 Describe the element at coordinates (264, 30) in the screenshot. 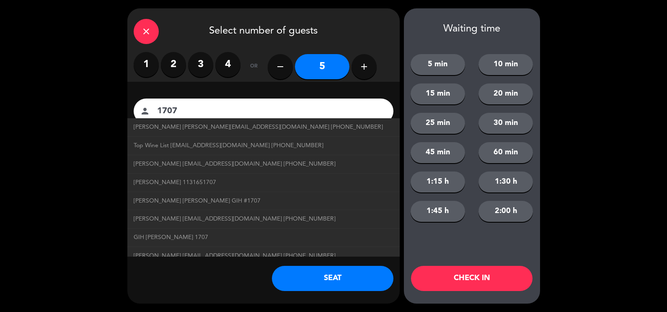

I see `div: Select number of guests` at that location.